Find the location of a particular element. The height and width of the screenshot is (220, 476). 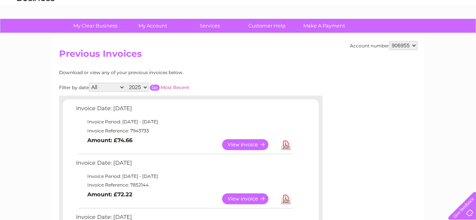

a: Contact is located at coordinates (435, 35).